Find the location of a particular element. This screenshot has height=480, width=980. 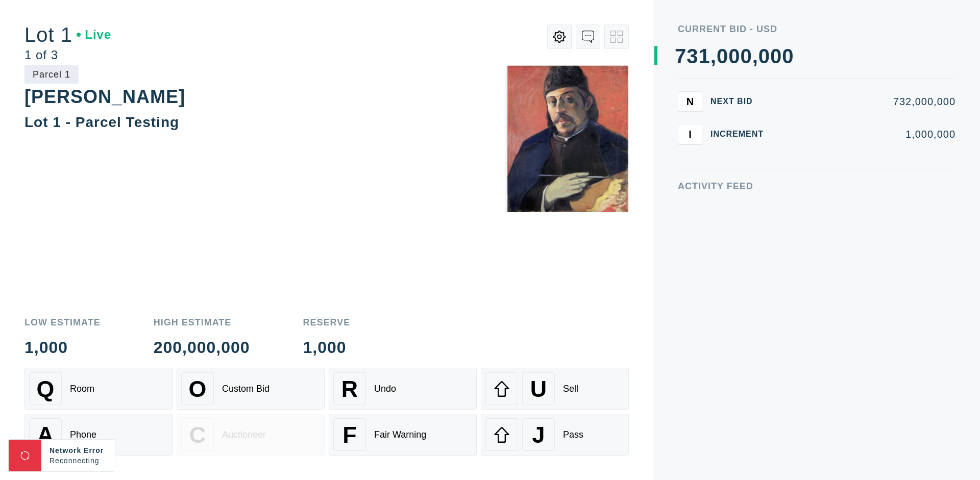

div: Increment is located at coordinates (741, 134).